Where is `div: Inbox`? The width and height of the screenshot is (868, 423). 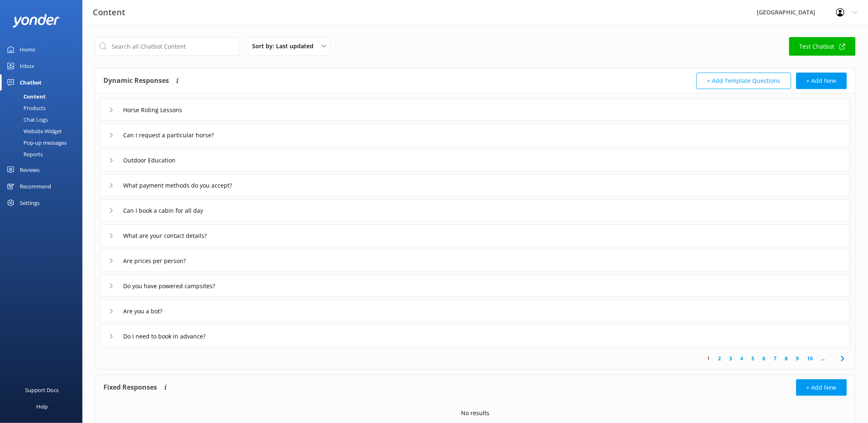 div: Inbox is located at coordinates (27, 66).